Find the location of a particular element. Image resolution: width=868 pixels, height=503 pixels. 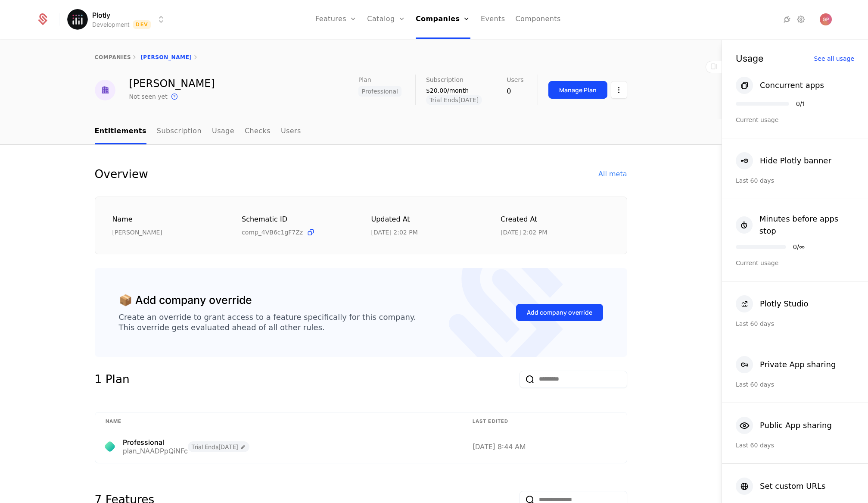

div: Hide Plotly banner is located at coordinates (796, 161).